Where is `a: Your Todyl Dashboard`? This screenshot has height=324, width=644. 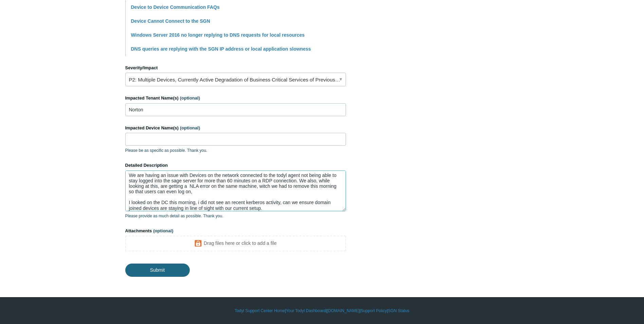 a: Your Todyl Dashboard is located at coordinates (306, 310).